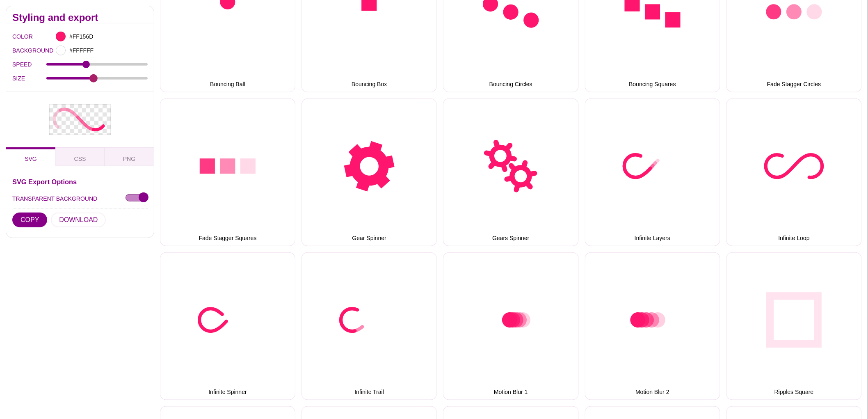 This screenshot has width=868, height=419. Describe the element at coordinates (29, 220) in the screenshot. I see `button: COPY` at that location.